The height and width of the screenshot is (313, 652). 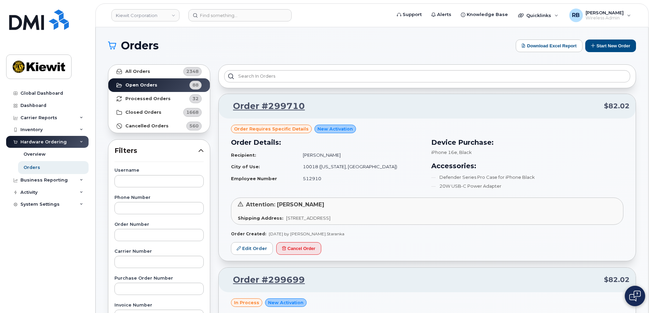 What do you see at coordinates (138, 71) in the screenshot?
I see `strong: All Orders` at bounding box center [138, 71].